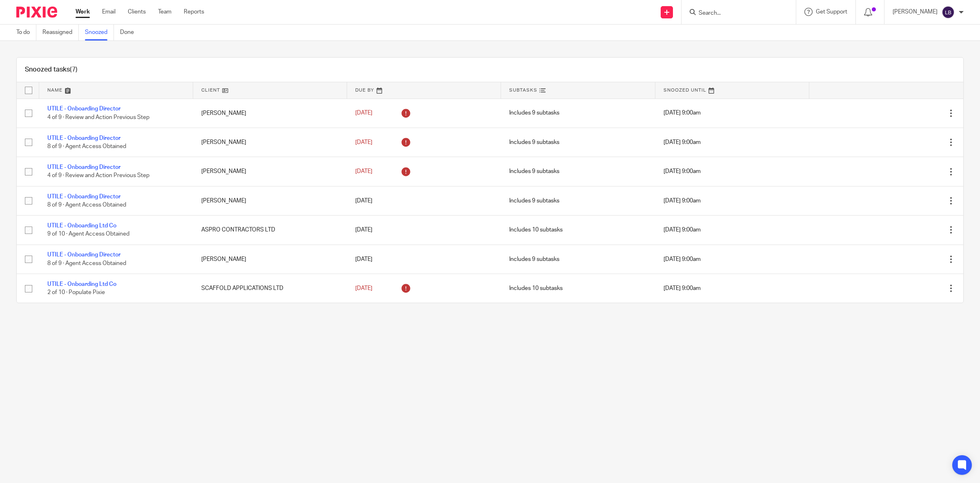 The image size is (980, 483). What do you see at coordinates (26, 32) in the screenshot?
I see `a: To do` at bounding box center [26, 32].